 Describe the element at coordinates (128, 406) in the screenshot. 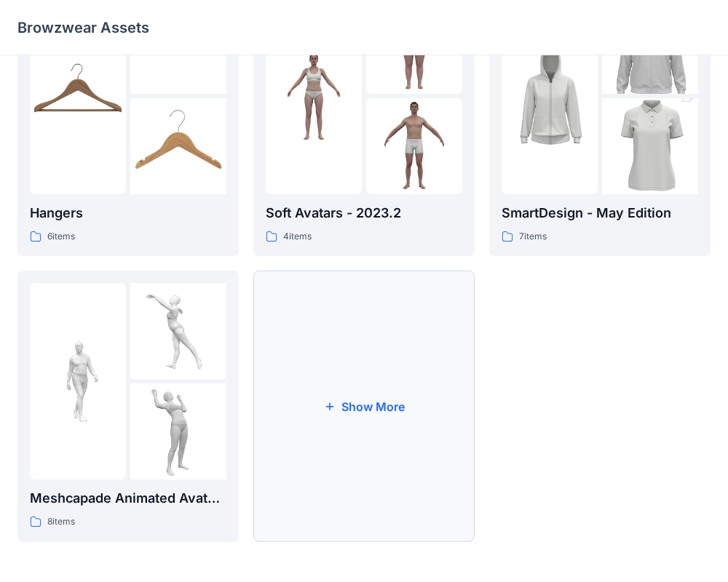

I see `a: folder 1folder 2folder 3Meshcapade Animated Avatars8items` at that location.